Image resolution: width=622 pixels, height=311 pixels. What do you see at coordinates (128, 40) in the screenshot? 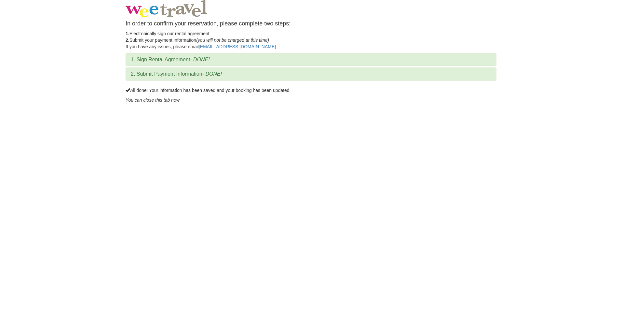
I see `strong: 2.` at bounding box center [128, 40].